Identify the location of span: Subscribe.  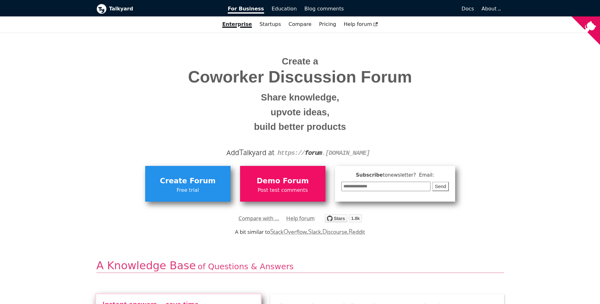
(395, 175).